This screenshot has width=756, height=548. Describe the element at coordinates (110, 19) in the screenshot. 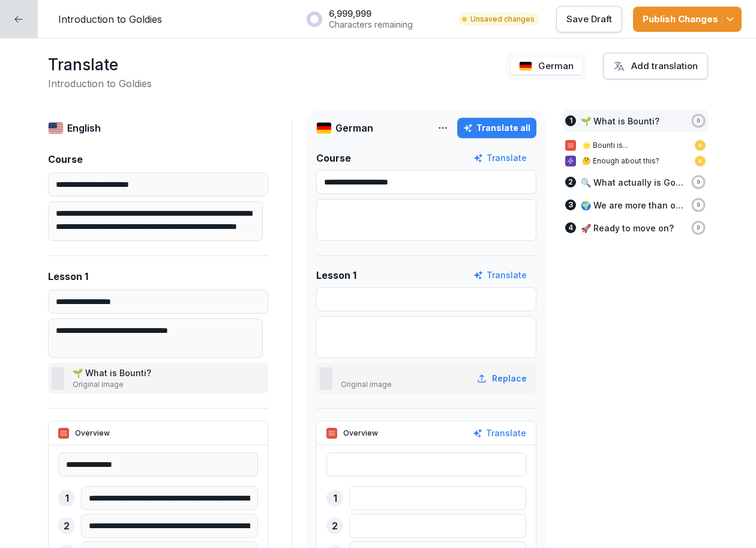

I see `p: Introduction to Goldies` at that location.